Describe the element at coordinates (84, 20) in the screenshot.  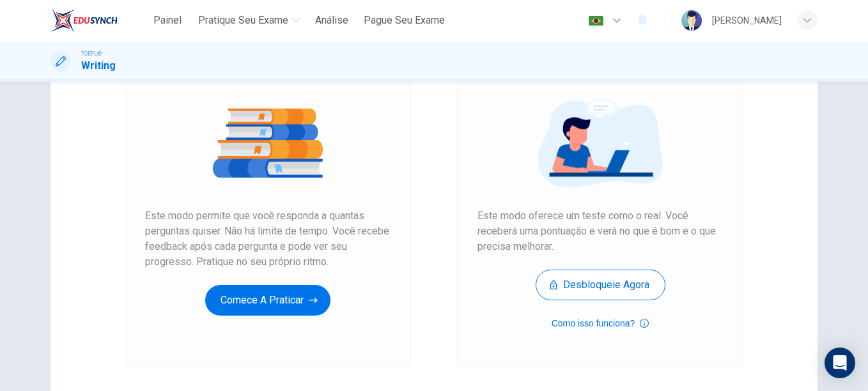
I see `img: EduSynch logo` at that location.